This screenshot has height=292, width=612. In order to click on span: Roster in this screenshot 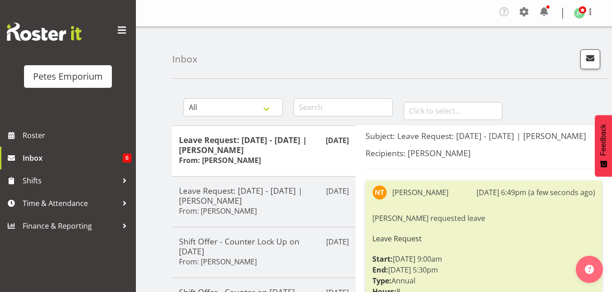, I will do `click(77, 136)`.